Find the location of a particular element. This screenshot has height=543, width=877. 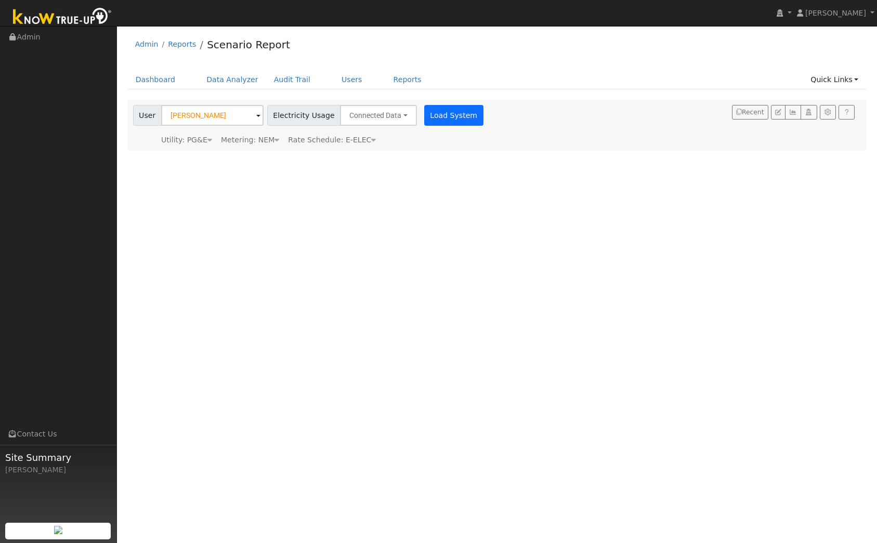

img: Know True-Up is located at coordinates (62, 17).